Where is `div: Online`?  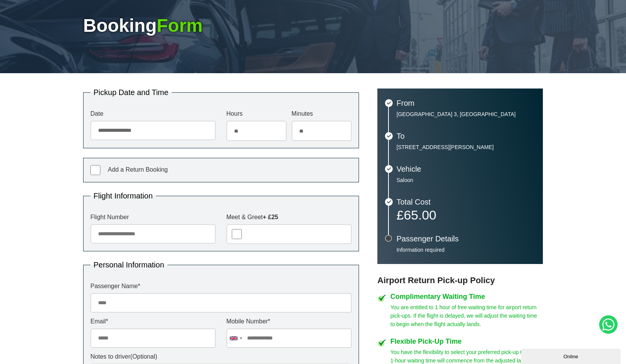 div: Online is located at coordinates (50, 9).